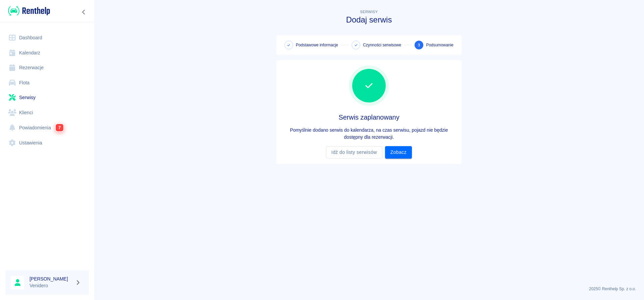 The height and width of the screenshot is (300, 644). What do you see at coordinates (47, 67) in the screenshot?
I see `a: Rezerwacje` at bounding box center [47, 67].